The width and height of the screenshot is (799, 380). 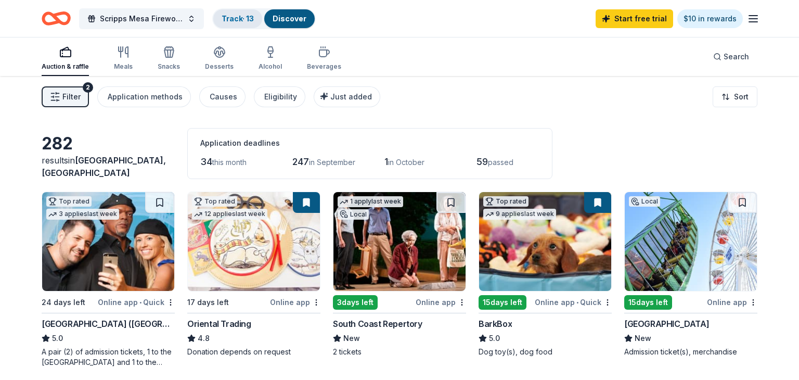 What do you see at coordinates (691, 242) in the screenshot?
I see `img: Image for Pacific Park` at bounding box center [691, 242].